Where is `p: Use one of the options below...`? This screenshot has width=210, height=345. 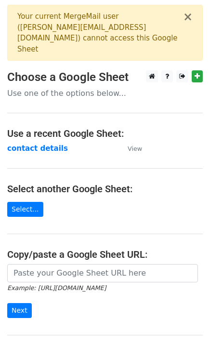 p: Use one of the options below... is located at coordinates (105, 93).